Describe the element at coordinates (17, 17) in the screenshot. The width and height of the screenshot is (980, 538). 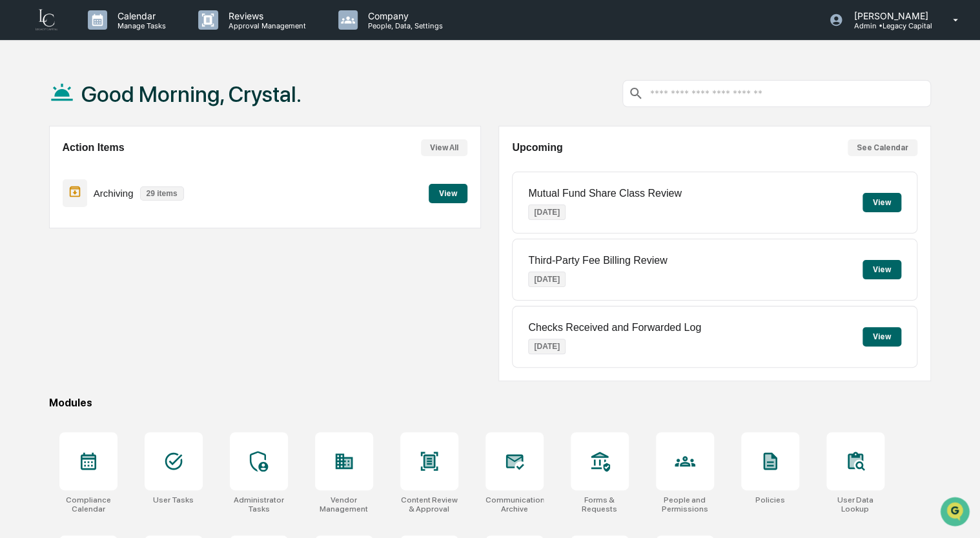
I see `button: Open customer support` at that location.